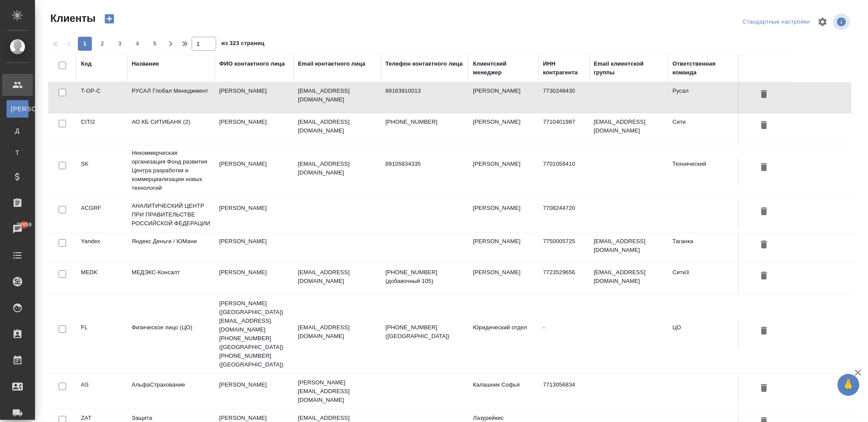 This screenshot has height=422, width=868. I want to click on div: Код, so click(86, 64).